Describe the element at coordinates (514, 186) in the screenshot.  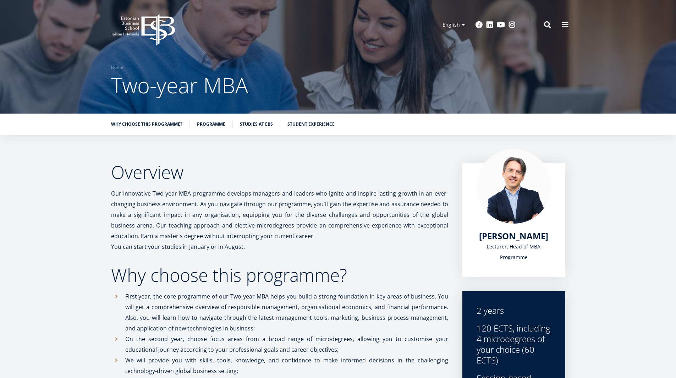
I see `img: Marko Rillo` at that location.